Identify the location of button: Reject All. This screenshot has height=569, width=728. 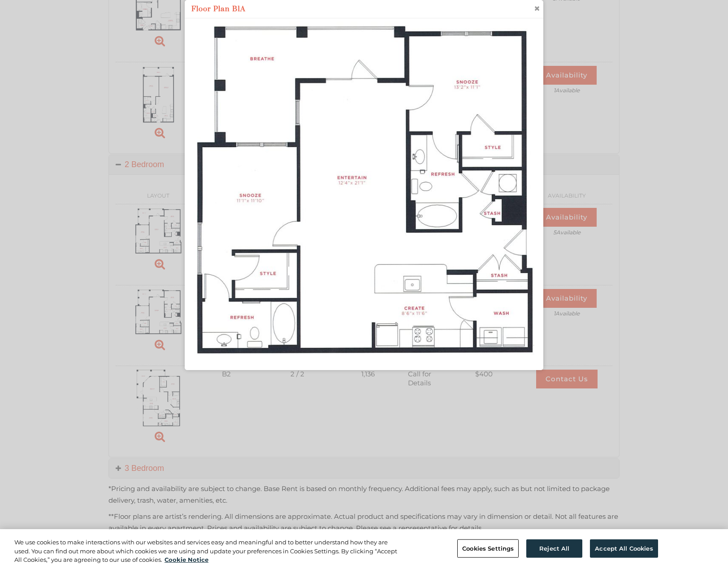
(554, 549).